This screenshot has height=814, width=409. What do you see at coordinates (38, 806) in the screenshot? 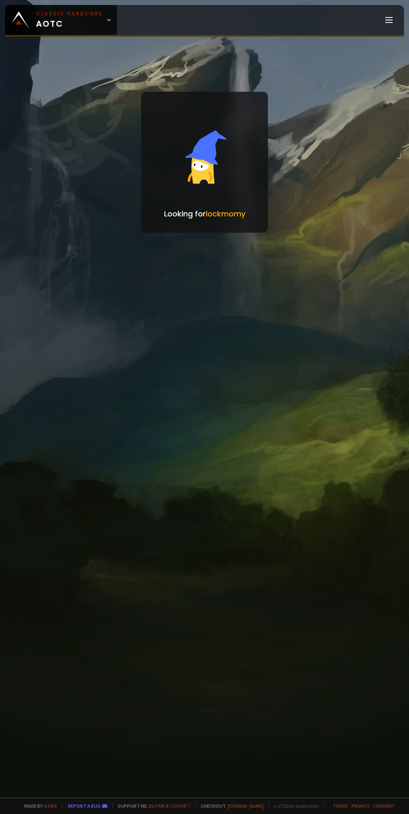
I see `span: Made by` at bounding box center [38, 806].